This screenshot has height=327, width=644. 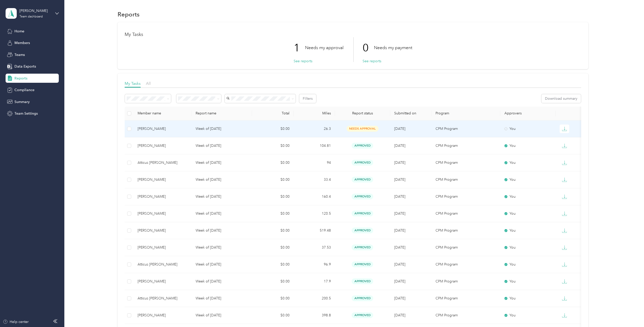 What do you see at coordinates (314, 316) in the screenshot?
I see `td: 398.8` at bounding box center [314, 316].